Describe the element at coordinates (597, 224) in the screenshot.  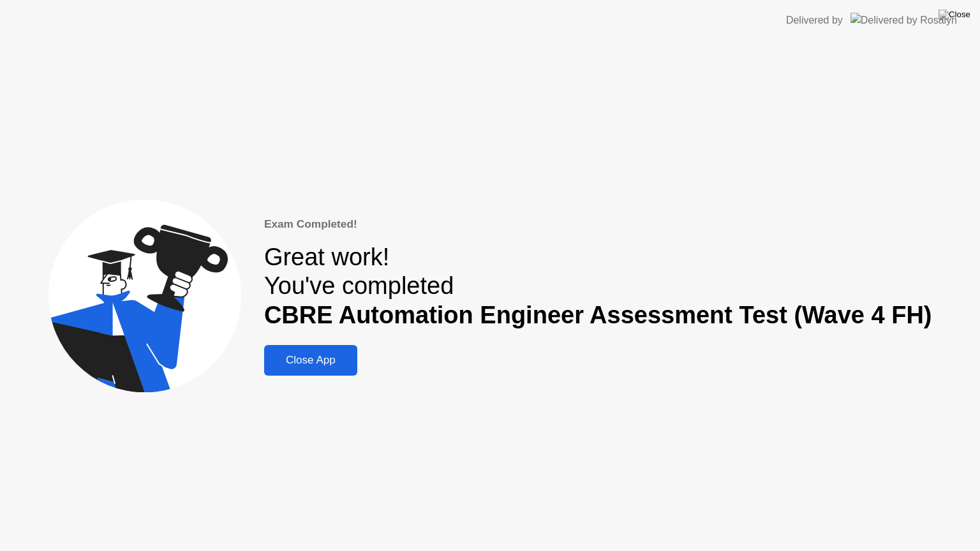
I see `div: Exam Completed!` at that location.